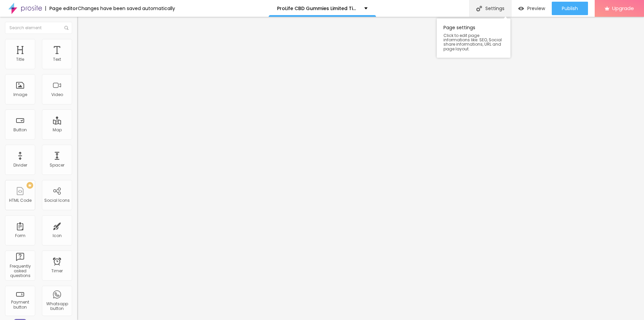 The width and height of the screenshot is (644, 320). What do you see at coordinates (57, 236) in the screenshot?
I see `div: Icon` at bounding box center [57, 236].